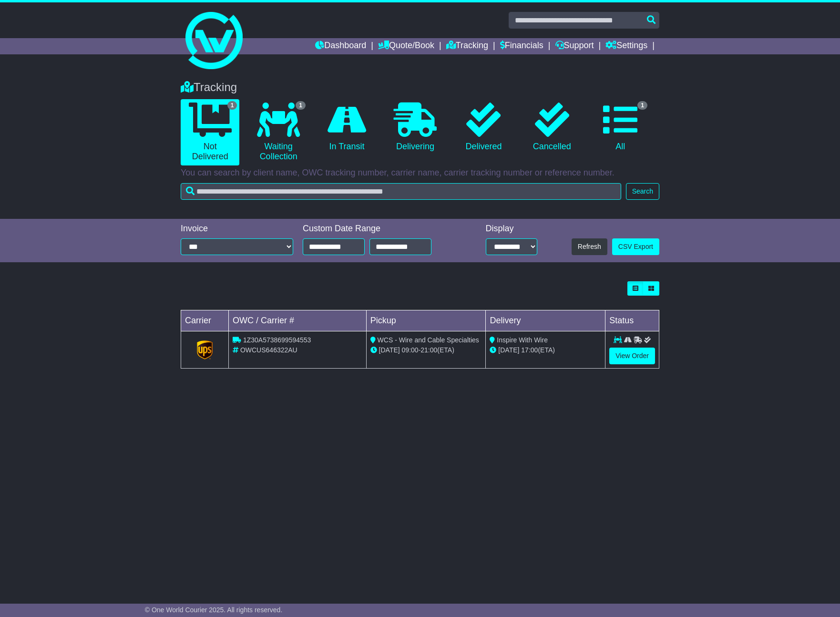 This screenshot has width=840, height=617. I want to click on button: Search, so click(643, 191).